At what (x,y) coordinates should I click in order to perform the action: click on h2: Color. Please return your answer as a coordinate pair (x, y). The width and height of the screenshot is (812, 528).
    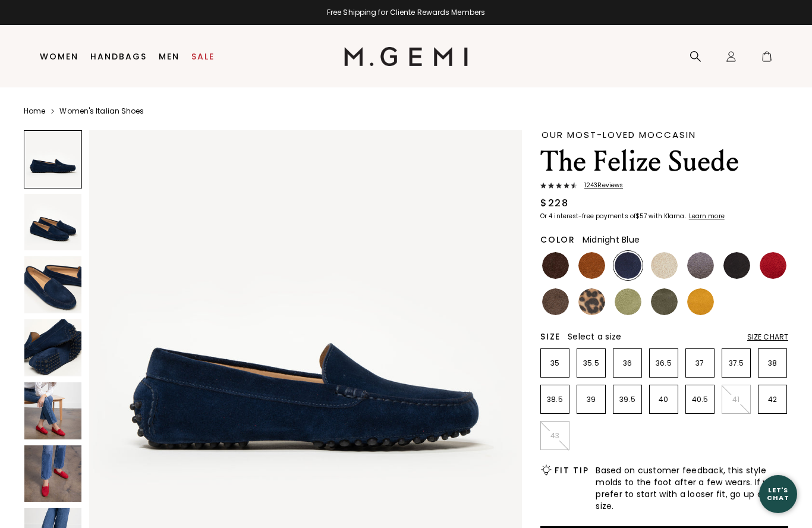
    Looking at the image, I should click on (558, 240).